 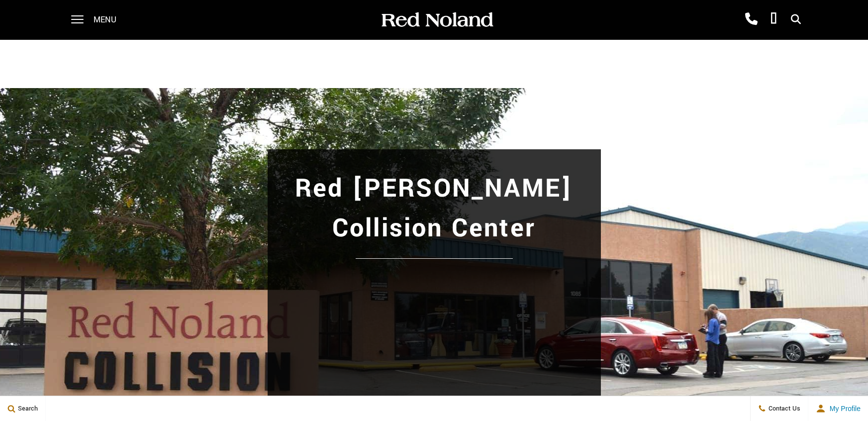 I want to click on img: Red Noland Auto Group, so click(x=437, y=20).